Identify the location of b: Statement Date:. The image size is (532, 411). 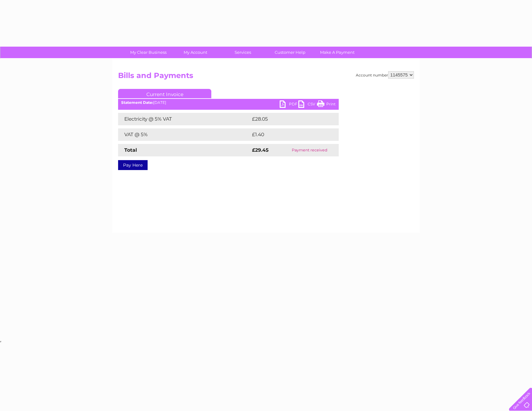
(137, 102).